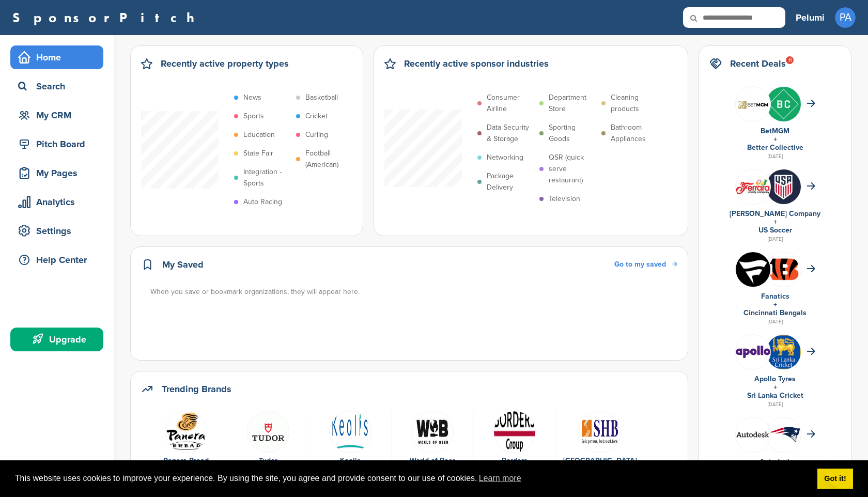 This screenshot has height=497, width=868. Describe the element at coordinates (504, 158) in the screenshot. I see `p: Networking` at that location.